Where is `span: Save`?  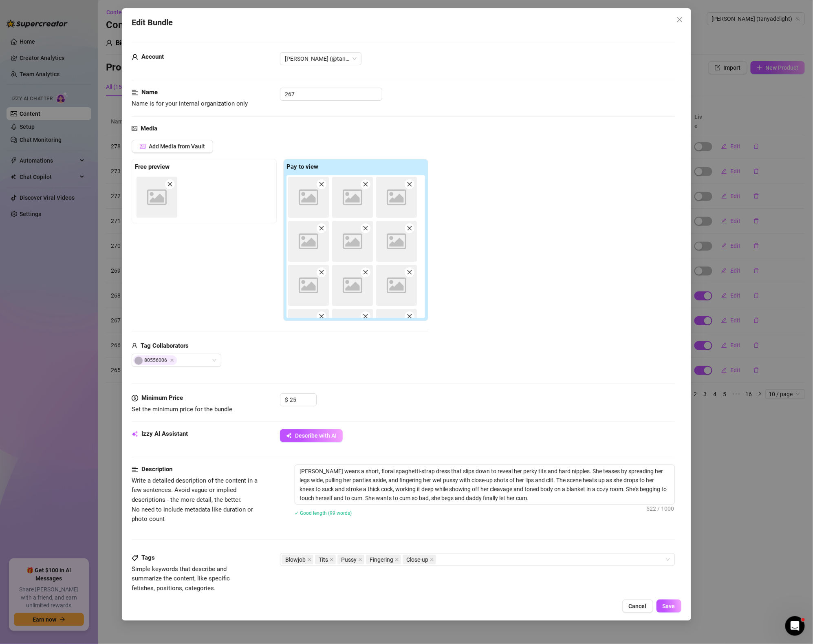 span: Save is located at coordinates (668, 606).